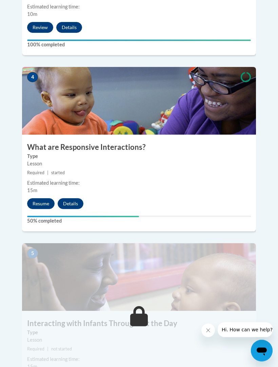 The height and width of the screenshot is (367, 278). Describe the element at coordinates (29, 7) in the screenshot. I see `span: Hi. How can we help?` at that location.